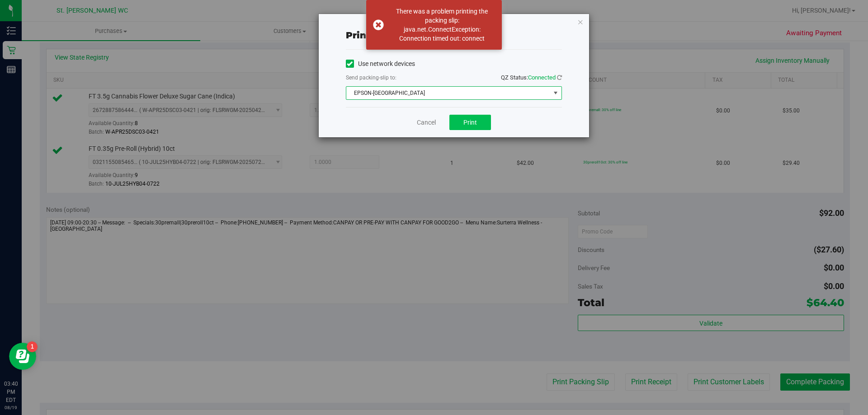 The width and height of the screenshot is (868, 415). What do you see at coordinates (390, 35) in the screenshot?
I see `span: Print packing-slip` at bounding box center [390, 35].